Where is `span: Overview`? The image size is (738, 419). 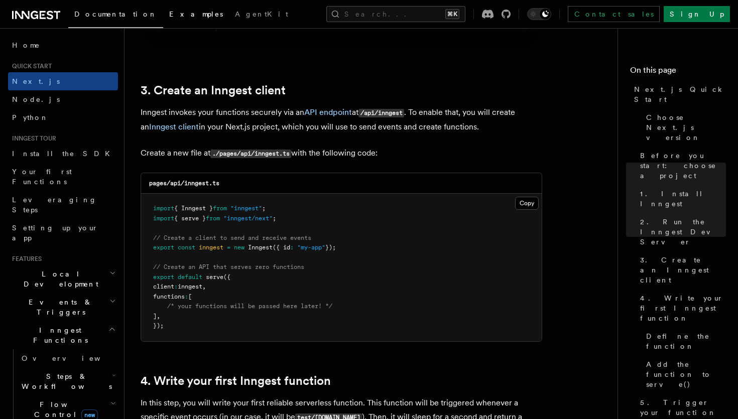
span: Overview is located at coordinates (73, 359).